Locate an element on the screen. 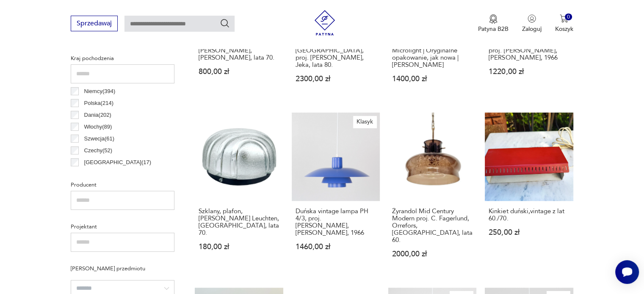  img: Patyna - sklep z meblami i dekoracjami vintage is located at coordinates (325, 23).